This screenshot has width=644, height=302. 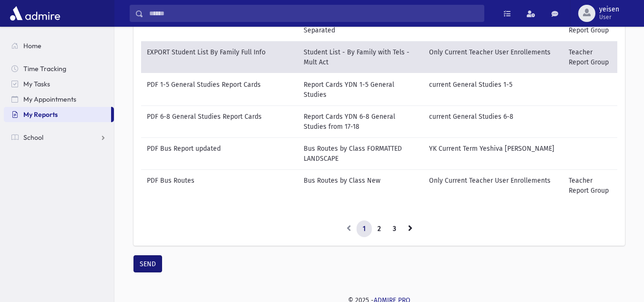 What do you see at coordinates (58, 137) in the screenshot?
I see `a: School` at bounding box center [58, 137].